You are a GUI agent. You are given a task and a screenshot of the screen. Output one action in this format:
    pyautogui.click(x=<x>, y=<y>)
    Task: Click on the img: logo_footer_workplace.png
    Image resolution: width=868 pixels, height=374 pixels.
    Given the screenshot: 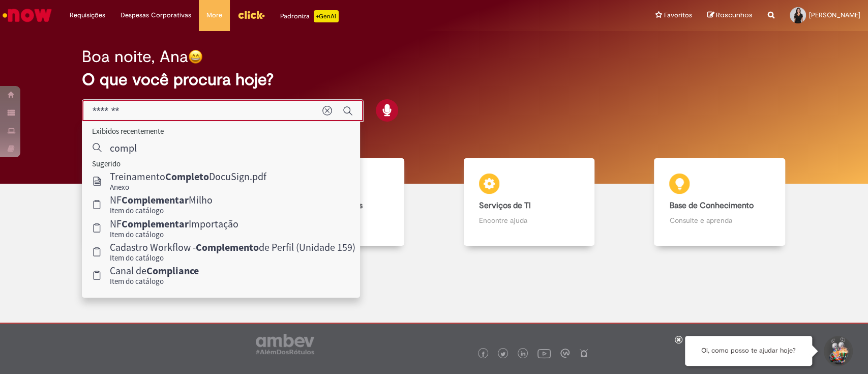 What is the action you would take?
    pyautogui.click(x=565, y=353)
    